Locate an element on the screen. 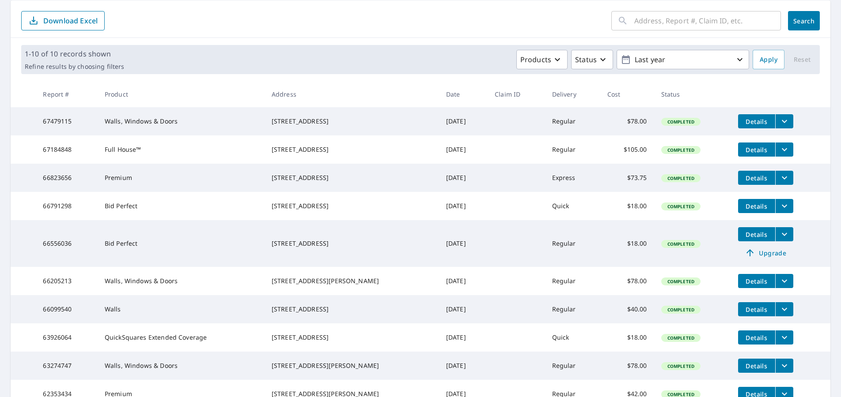 The height and width of the screenshot is (397, 841). button: filesDropdownBtn-63274747 is located at coordinates (784, 366).